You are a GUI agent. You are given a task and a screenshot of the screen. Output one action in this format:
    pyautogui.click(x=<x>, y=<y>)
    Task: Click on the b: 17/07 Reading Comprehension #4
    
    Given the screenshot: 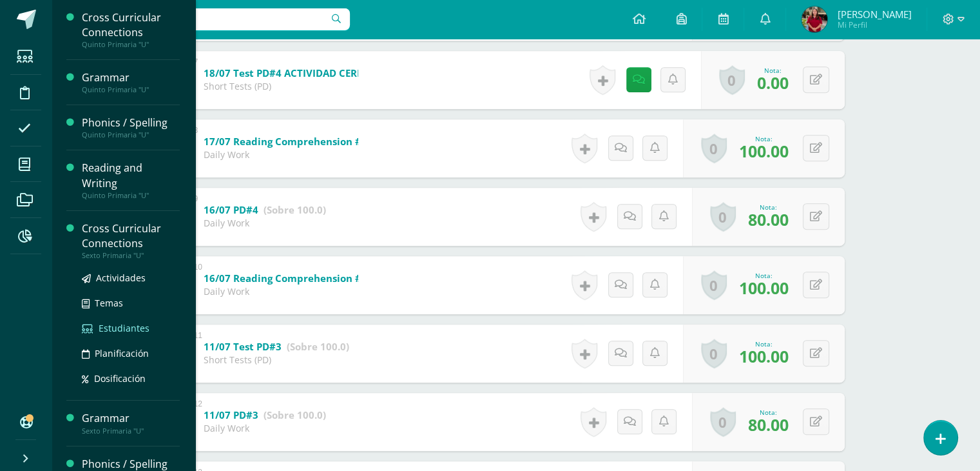 What is the action you would take?
    pyautogui.click(x=286, y=141)
    